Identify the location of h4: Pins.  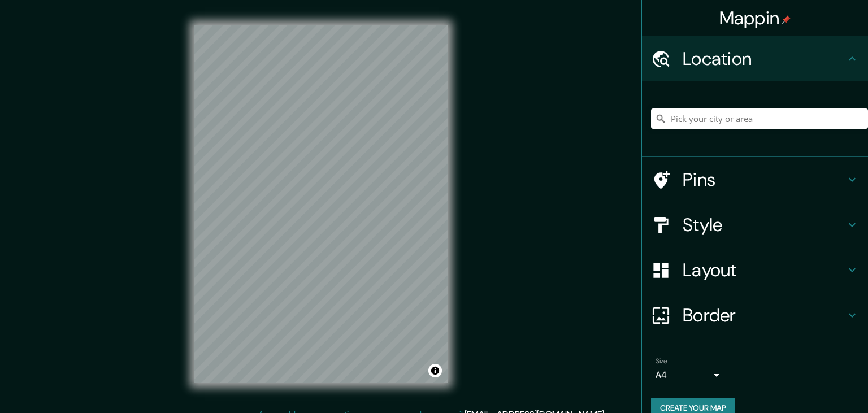
(764, 179).